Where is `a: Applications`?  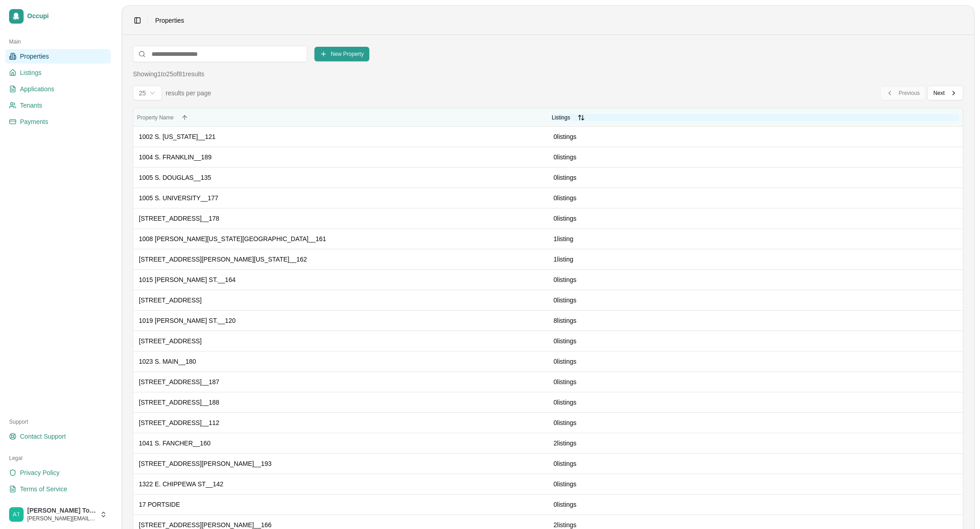
a: Applications is located at coordinates (58, 89).